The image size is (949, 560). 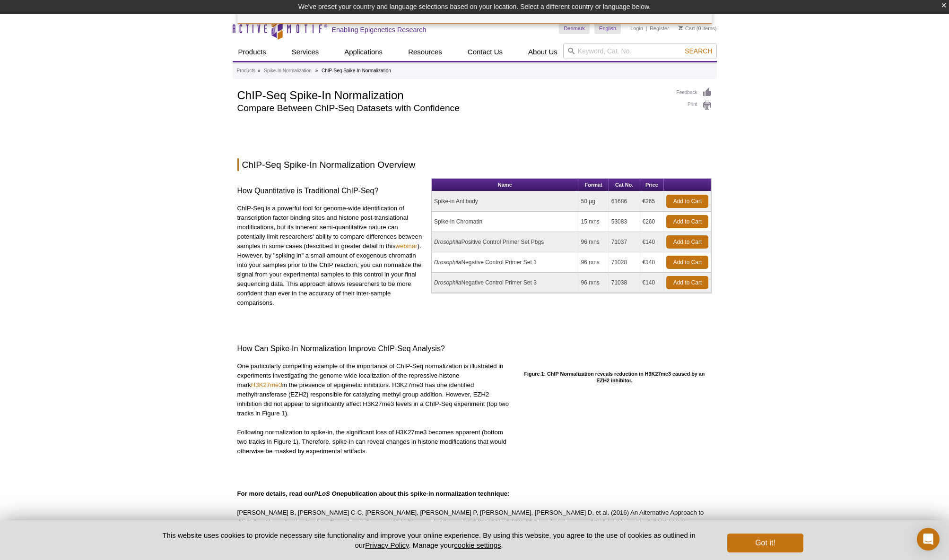 I want to click on div: Open Intercom Messenger, so click(x=928, y=539).